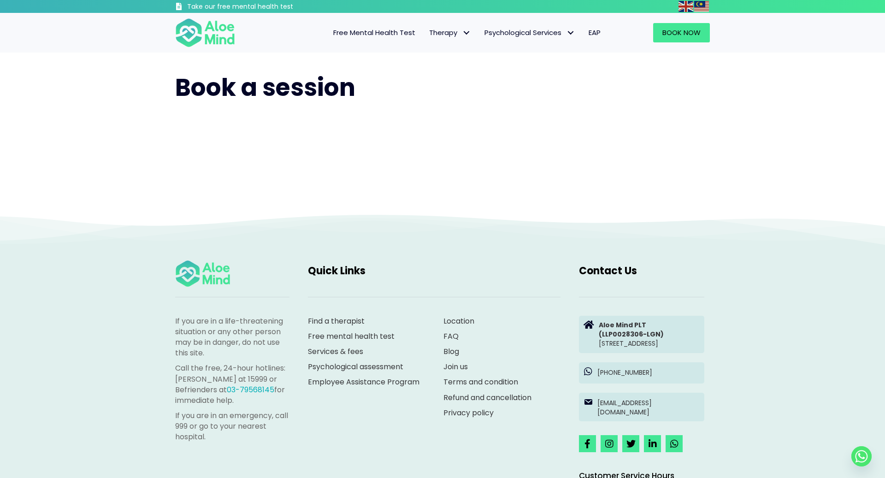 This screenshot has width=885, height=478. What do you see at coordinates (451, 336) in the screenshot?
I see `a: FAQ` at bounding box center [451, 336].